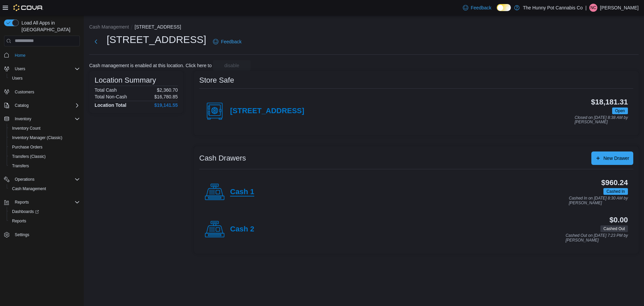  What do you see at coordinates (22, 106) in the screenshot?
I see `button: Catalog` at bounding box center [22, 106].